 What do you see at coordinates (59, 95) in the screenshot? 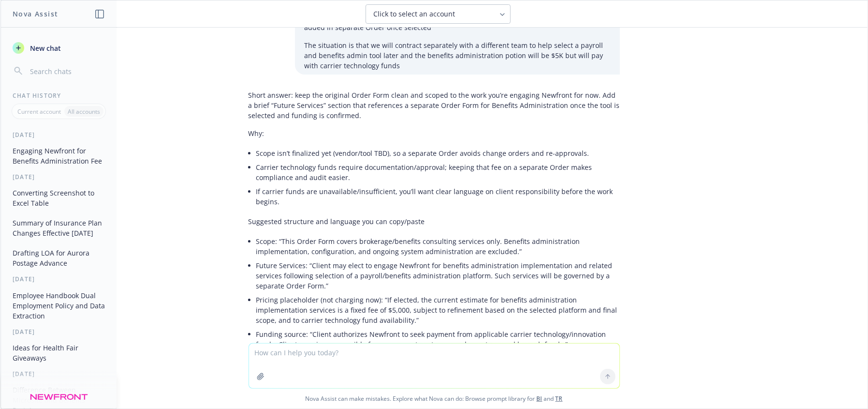
I see `div: Chat History` at bounding box center [59, 95].